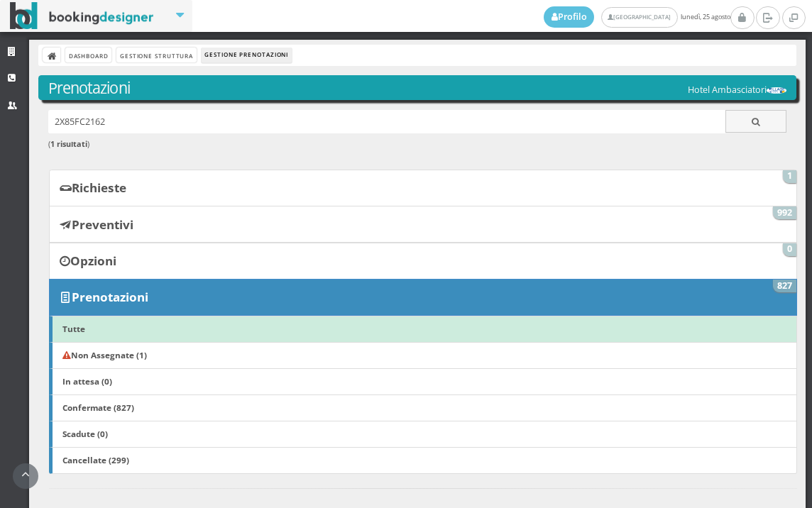  What do you see at coordinates (790, 177) in the screenshot?
I see `span: 1` at bounding box center [790, 177].